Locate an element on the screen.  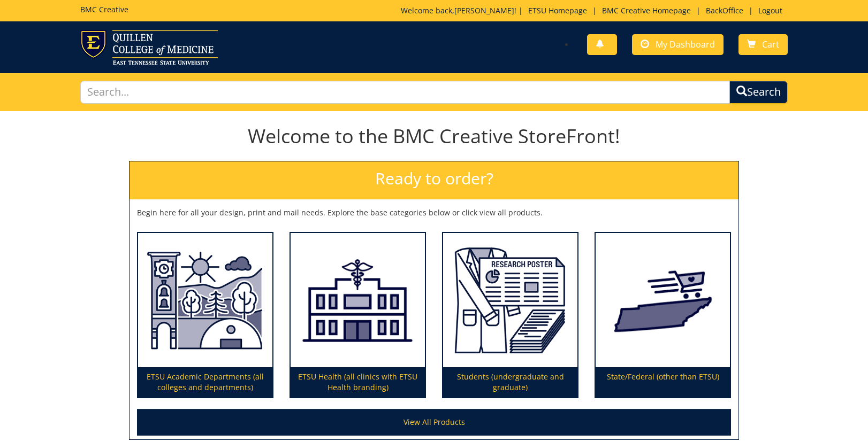
a: State/Federal (other than ETSU) is located at coordinates (662, 316).